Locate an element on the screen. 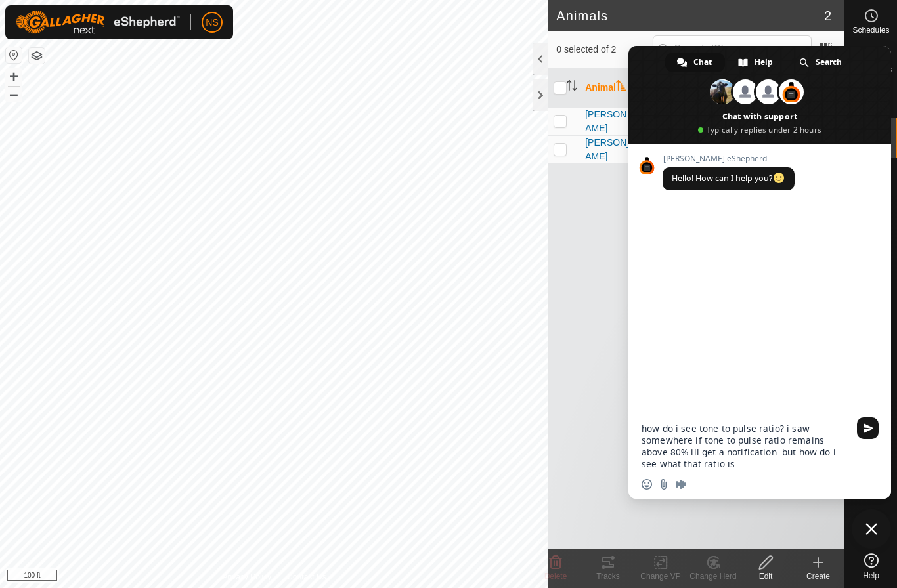  img: Gallagher Logo is located at coordinates (98, 23).